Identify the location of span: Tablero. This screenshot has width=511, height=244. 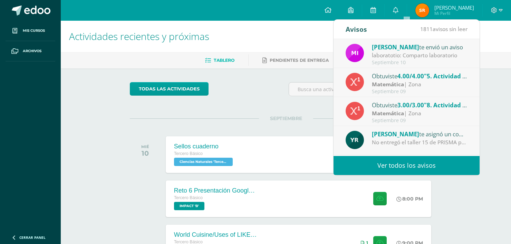
(224, 60).